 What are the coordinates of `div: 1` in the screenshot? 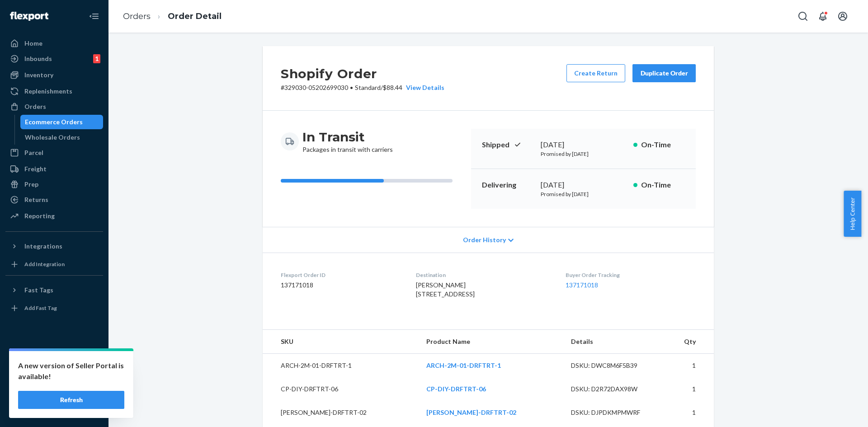 It's located at (97, 59).